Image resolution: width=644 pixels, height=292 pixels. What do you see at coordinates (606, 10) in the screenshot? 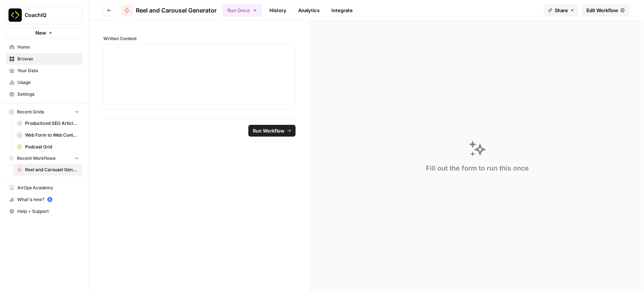
I see `a: Edit Workflow` at bounding box center [606, 10].